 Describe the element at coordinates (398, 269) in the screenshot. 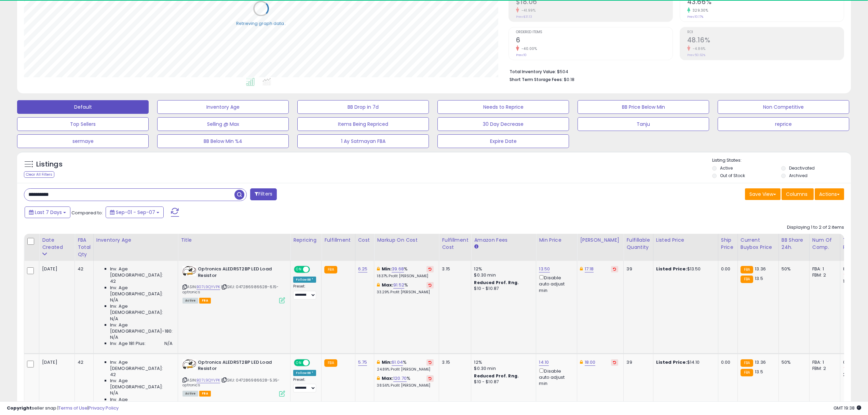

I see `a: 39.68` at that location.